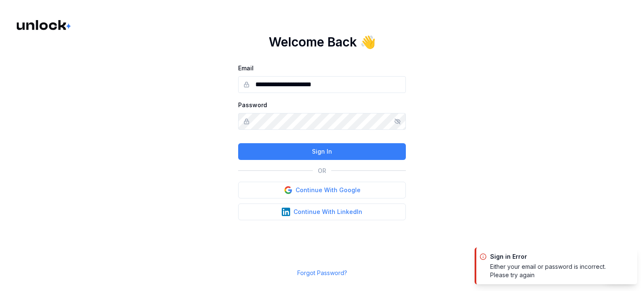  I want to click on a: Forgot Password?, so click(322, 273).